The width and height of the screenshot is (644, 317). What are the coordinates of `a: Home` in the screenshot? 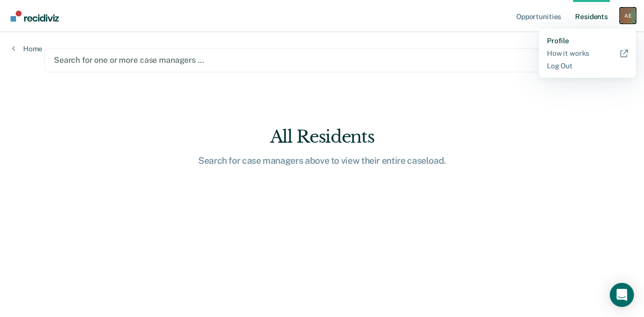 It's located at (27, 49).